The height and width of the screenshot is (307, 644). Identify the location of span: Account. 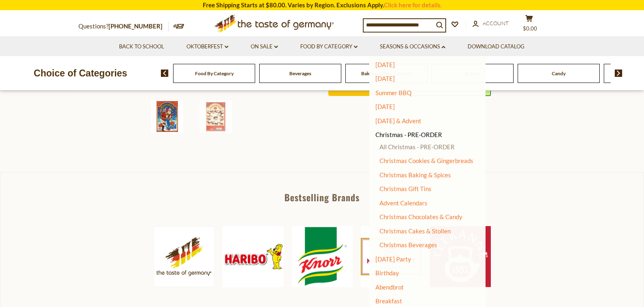
(495, 23).